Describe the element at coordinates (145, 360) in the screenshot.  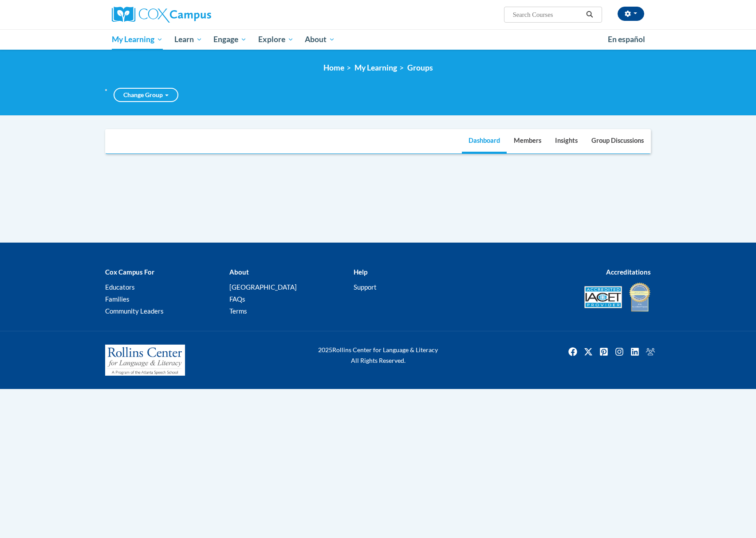
I see `img: Rollins Center for Language & Literacy - A Program of the Atlanta Speech School` at that location.